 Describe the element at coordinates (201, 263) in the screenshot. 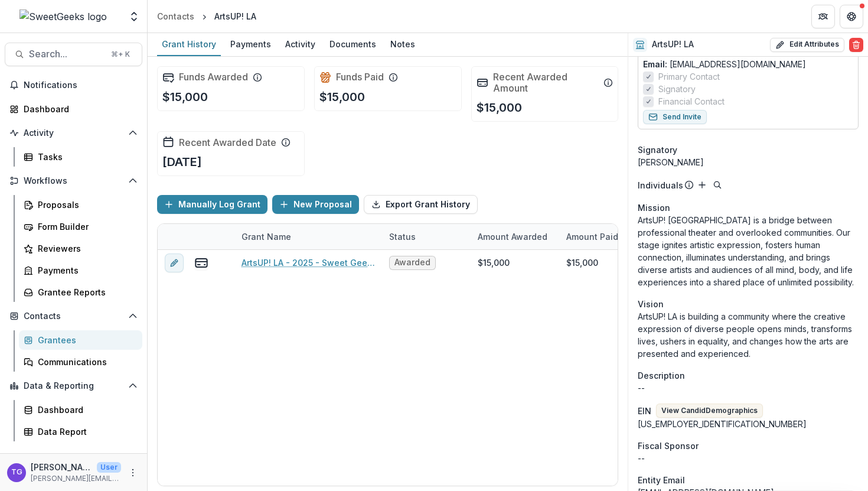

I see `button: view-payments` at that location.